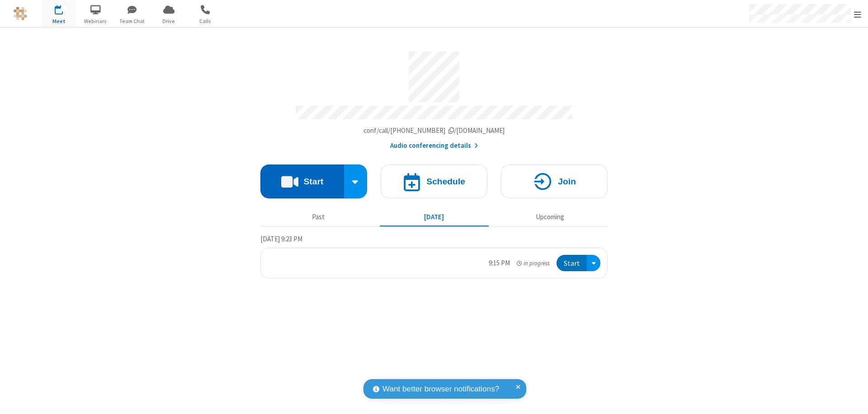 This screenshot has height=414, width=868. Describe the element at coordinates (59, 21) in the screenshot. I see `span: Meet` at that location.